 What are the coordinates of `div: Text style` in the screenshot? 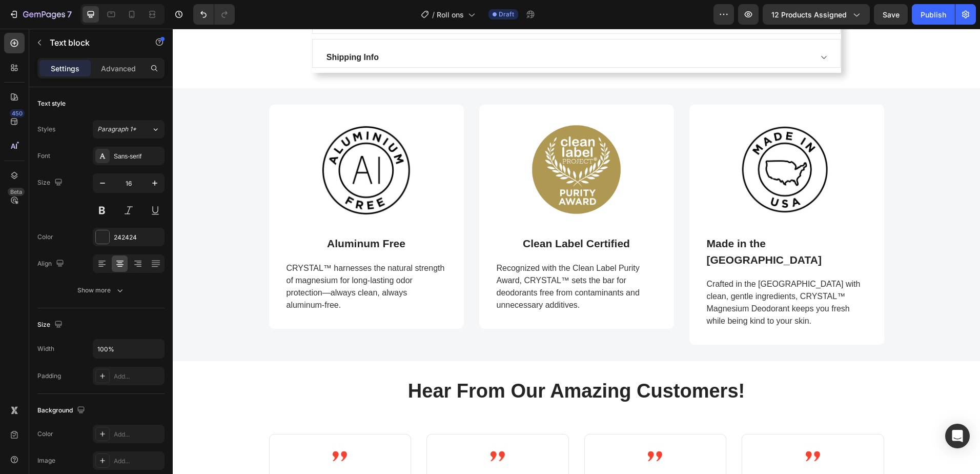 It's located at (51, 104).